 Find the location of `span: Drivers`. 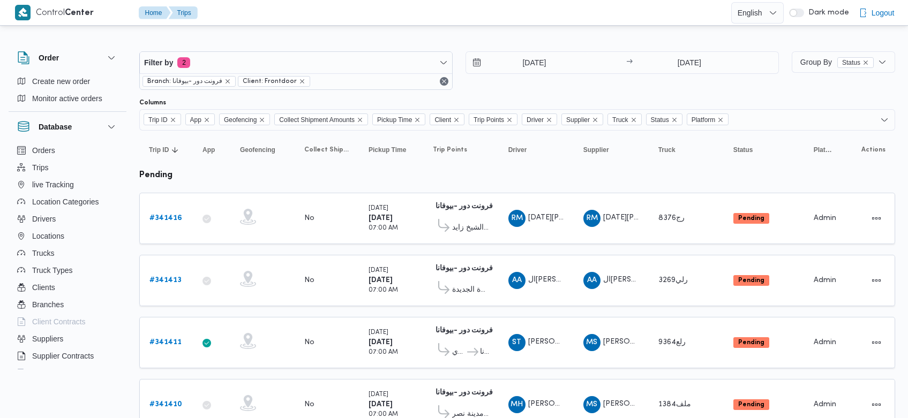

span: Drivers is located at coordinates (44, 219).